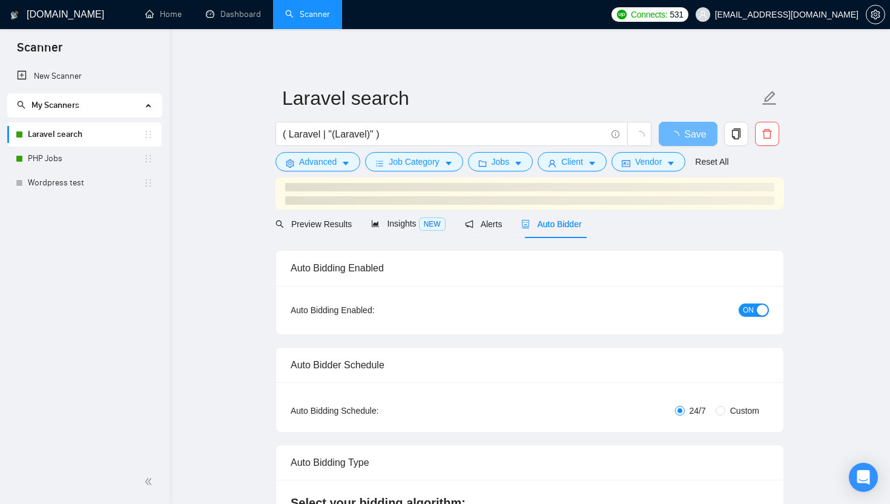 The width and height of the screenshot is (890, 504). What do you see at coordinates (572, 162) in the screenshot?
I see `button: userClientcaret-down` at bounding box center [572, 162].